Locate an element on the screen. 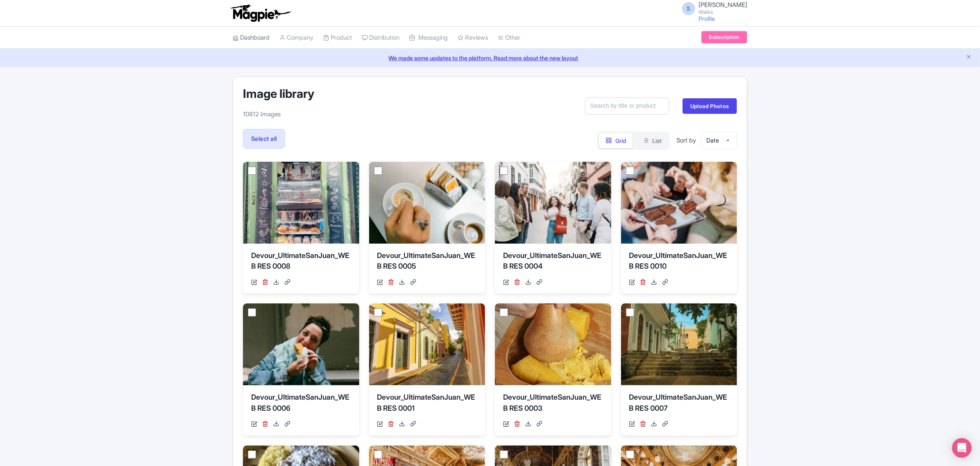 This screenshot has width=980, height=466. span: S is located at coordinates (689, 9).